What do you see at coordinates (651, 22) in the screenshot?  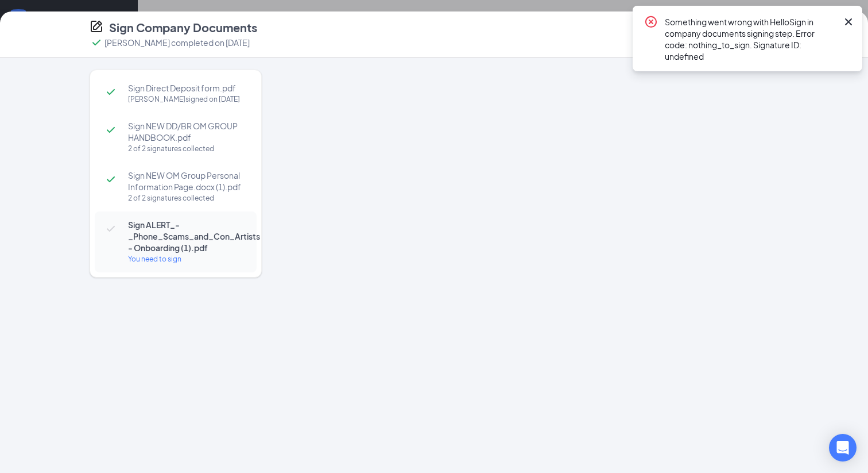 I see `svg: CrossCircle` at bounding box center [651, 22].